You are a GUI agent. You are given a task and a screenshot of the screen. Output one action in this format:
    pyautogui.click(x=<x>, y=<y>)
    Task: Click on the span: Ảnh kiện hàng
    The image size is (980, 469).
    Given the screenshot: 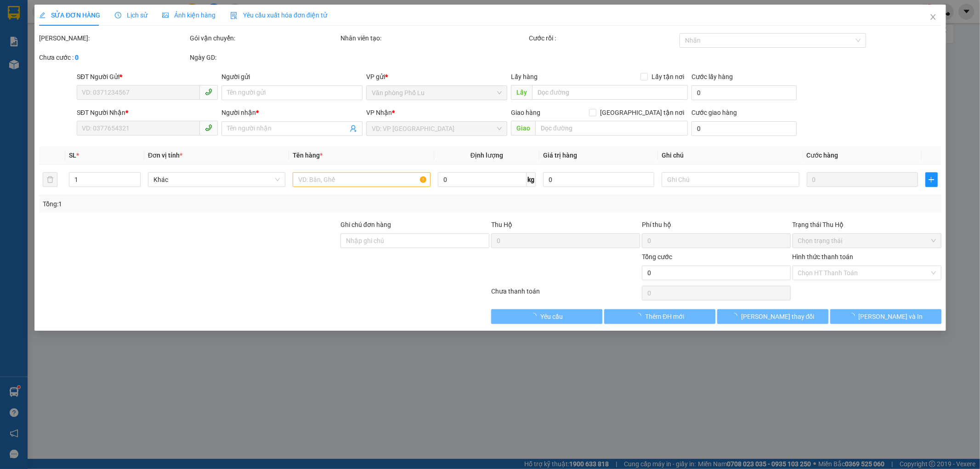 What is the action you would take?
    pyautogui.click(x=189, y=15)
    